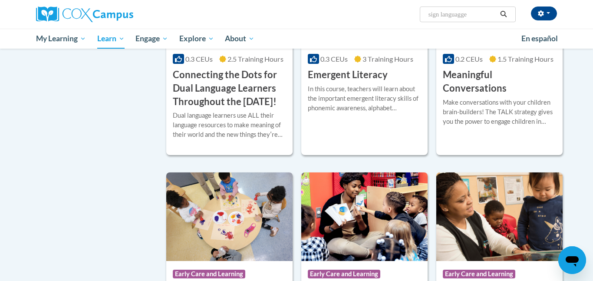 This screenshot has width=593, height=281. I want to click on a: Engage, so click(151, 39).